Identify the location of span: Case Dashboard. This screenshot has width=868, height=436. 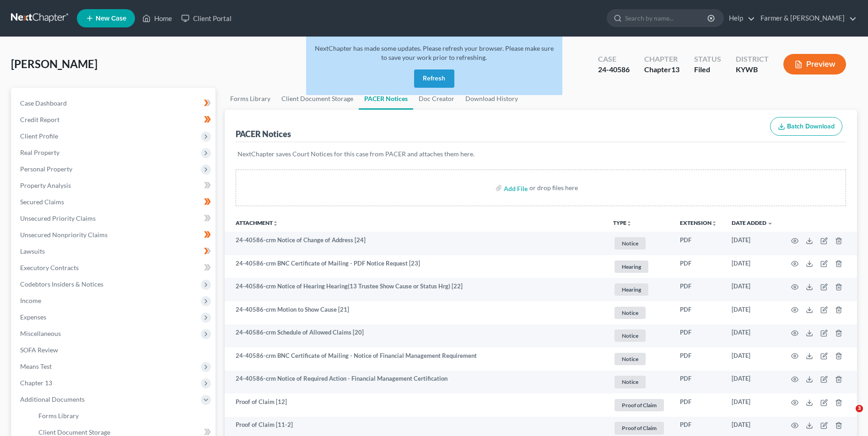
(44, 103).